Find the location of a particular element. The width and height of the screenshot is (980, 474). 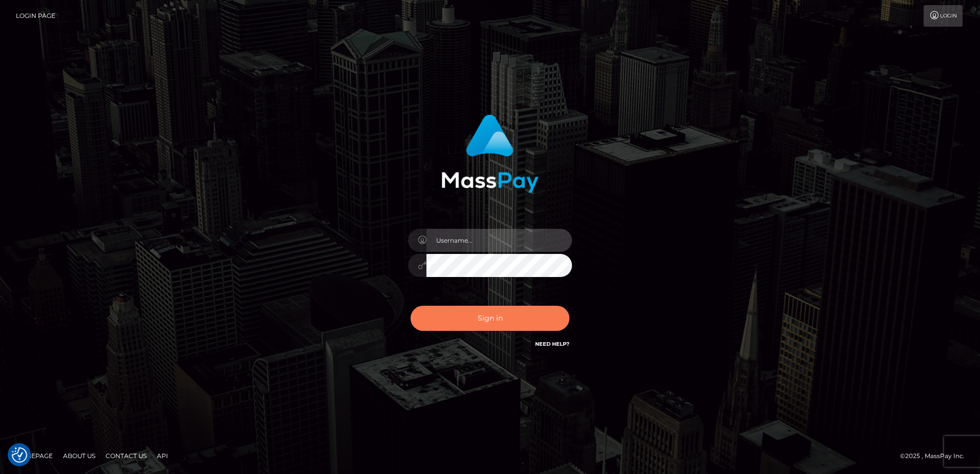

a: Homepage is located at coordinates (34, 456).